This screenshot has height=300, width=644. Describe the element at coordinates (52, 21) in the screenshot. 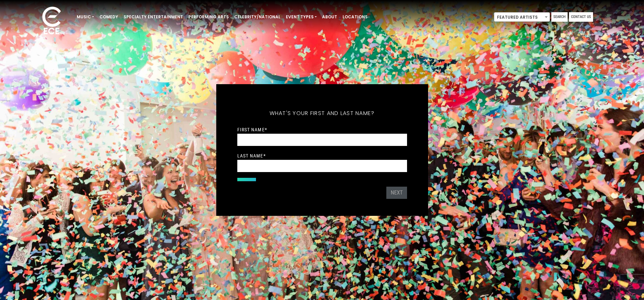

I see `img: ece_new_logo_whitev2-1.png` at that location.